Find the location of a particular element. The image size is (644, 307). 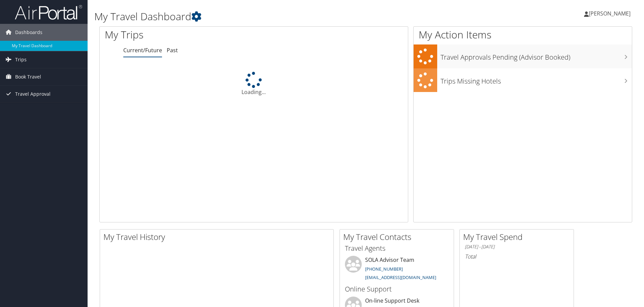

span: Book Travel is located at coordinates (28, 77).